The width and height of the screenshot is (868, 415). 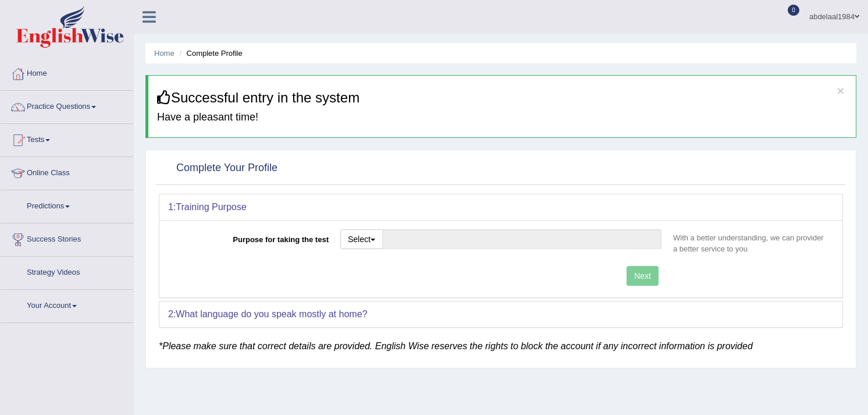 What do you see at coordinates (67, 105) in the screenshot?
I see `a: Practice Questions` at bounding box center [67, 105].